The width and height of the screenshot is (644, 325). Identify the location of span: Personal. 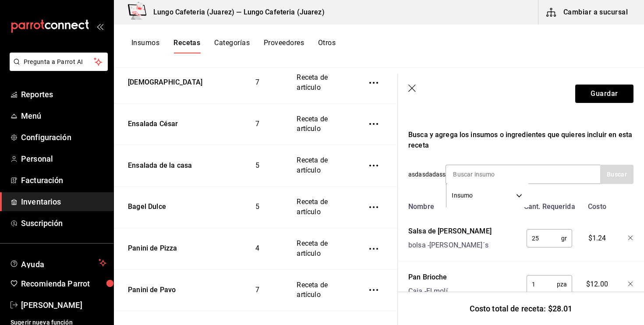
(63, 158).